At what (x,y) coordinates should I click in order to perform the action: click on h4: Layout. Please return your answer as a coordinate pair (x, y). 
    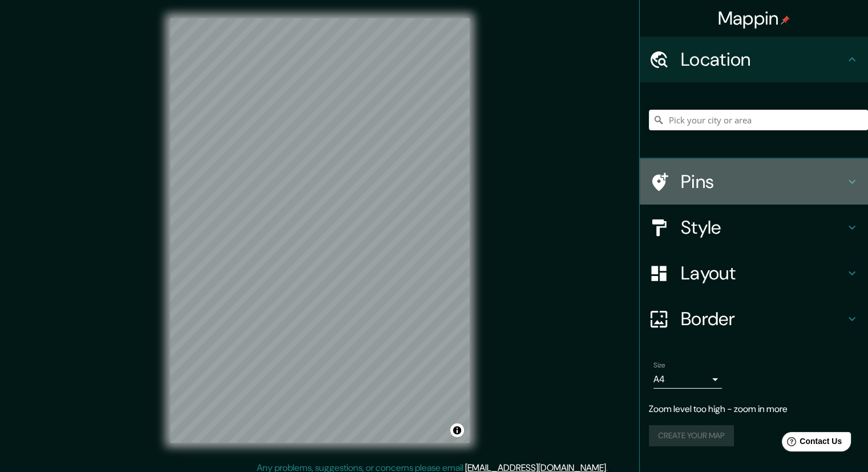
    Looking at the image, I should click on (763, 273).